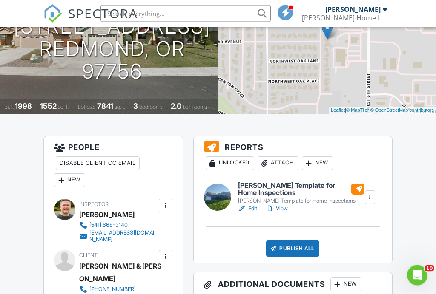 The width and height of the screenshot is (436, 294). I want to click on div: 7841, so click(105, 106).